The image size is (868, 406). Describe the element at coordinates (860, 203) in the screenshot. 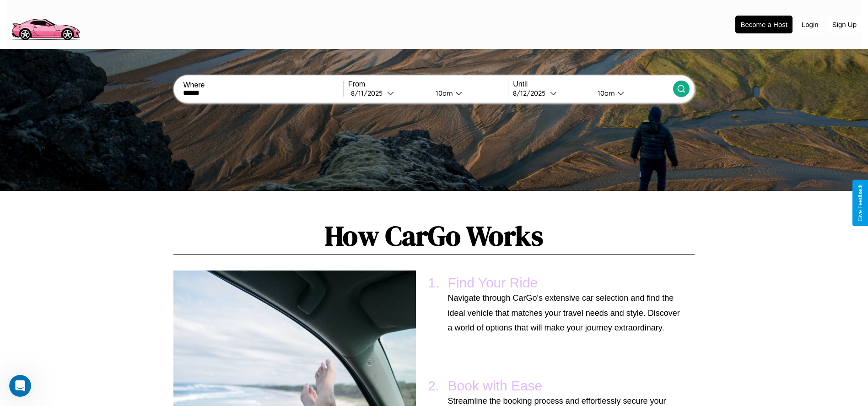

I see `div: Give Feedback` at that location.